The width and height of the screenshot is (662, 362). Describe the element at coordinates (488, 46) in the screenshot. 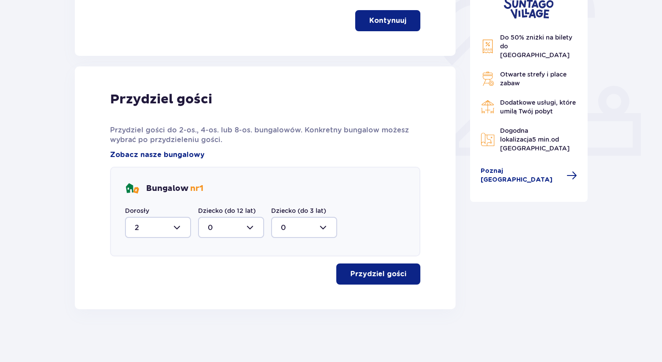

I see `img: Discount Icon` at that location.